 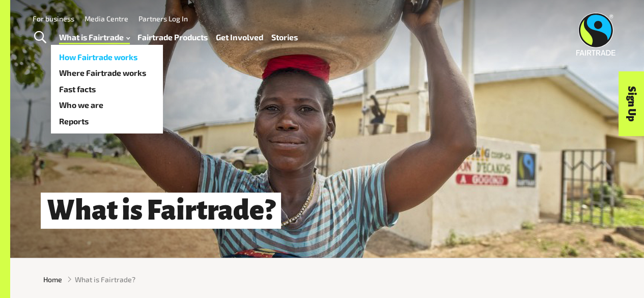 I want to click on a: Media Centre, so click(x=106, y=19).